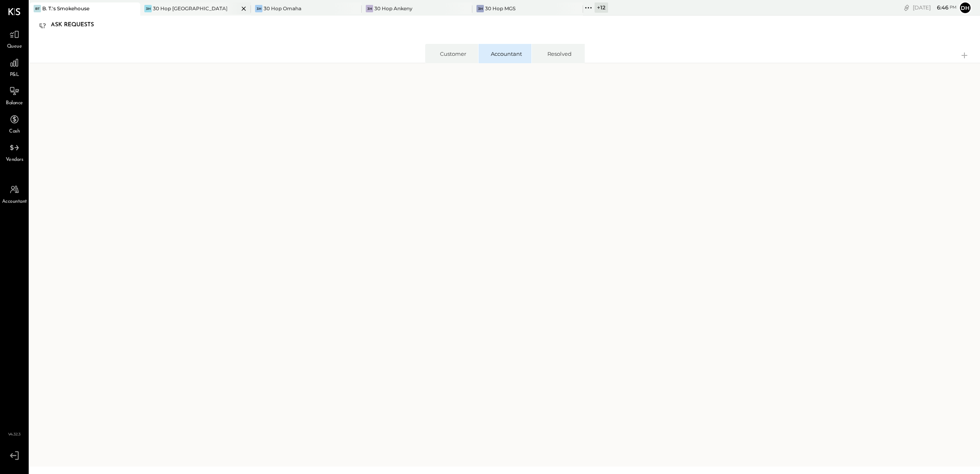  Describe the element at coordinates (283, 9) in the screenshot. I see `div: 30 Hop Omaha` at that location.